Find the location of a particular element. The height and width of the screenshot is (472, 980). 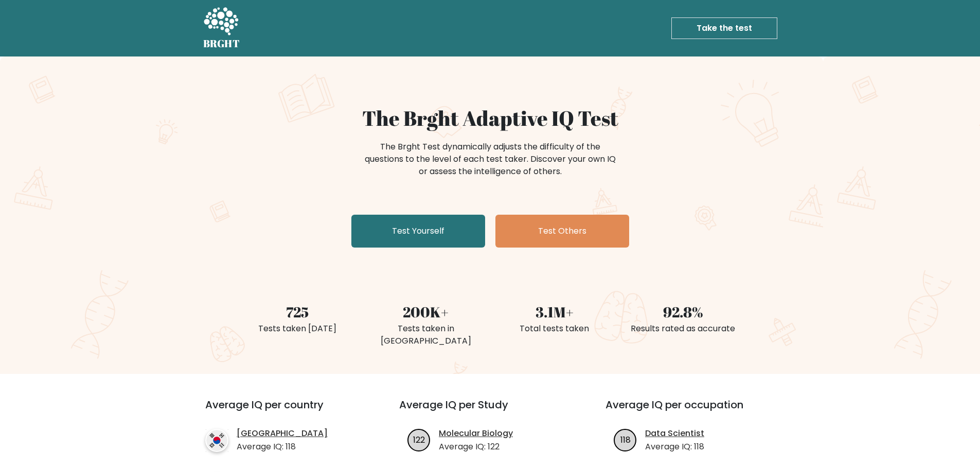

img: country is located at coordinates (217, 440).